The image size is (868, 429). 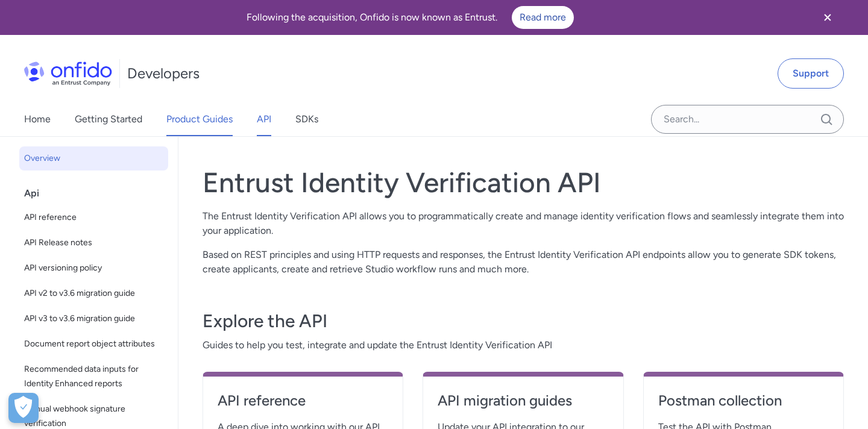 I want to click on a: Postman collection, so click(x=743, y=405).